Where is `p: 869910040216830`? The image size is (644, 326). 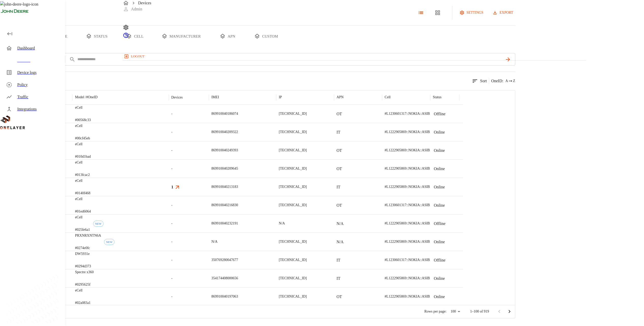
p: 869910040216830 is located at coordinates (225, 205).